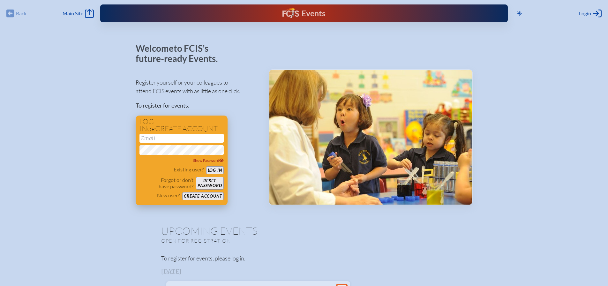 This screenshot has width=608, height=286. I want to click on p: To register for events, please log in., so click(304, 258).